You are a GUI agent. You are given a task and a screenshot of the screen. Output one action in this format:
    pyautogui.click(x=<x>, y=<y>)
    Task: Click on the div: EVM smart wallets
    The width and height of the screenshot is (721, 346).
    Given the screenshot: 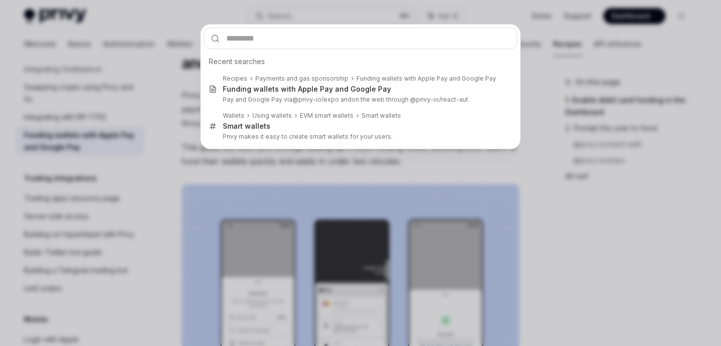 What is the action you would take?
    pyautogui.click(x=327, y=116)
    